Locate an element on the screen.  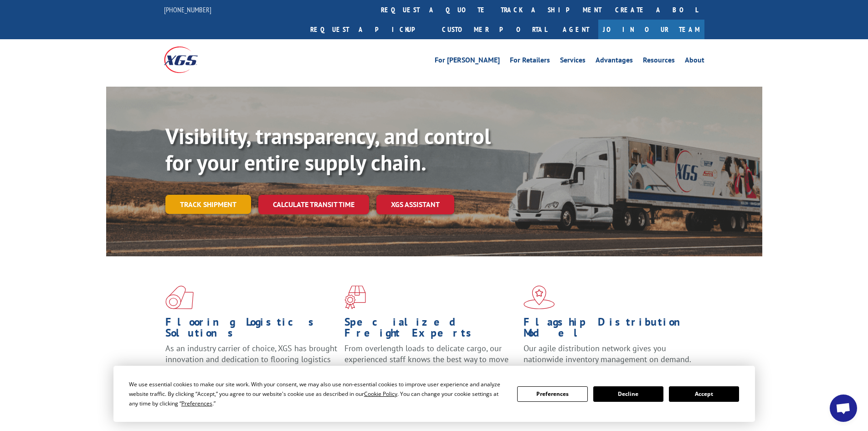
h1: Flagship Distribution Model is located at coordinates (610, 330).